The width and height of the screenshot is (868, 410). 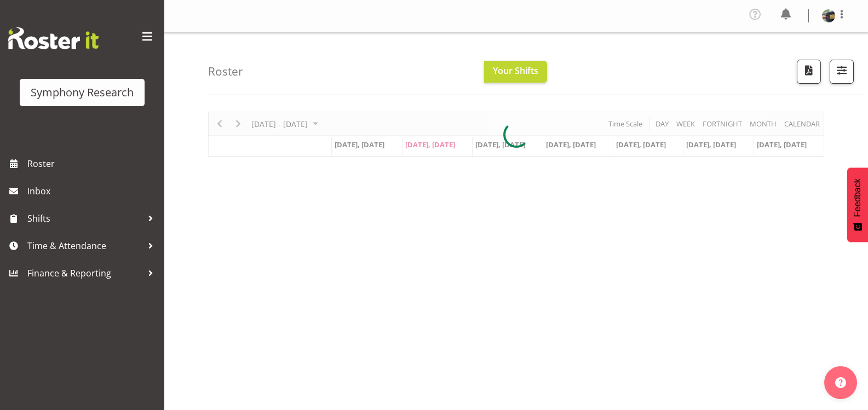 What do you see at coordinates (840, 383) in the screenshot?
I see `img: help-xxl-2.png` at bounding box center [840, 383].